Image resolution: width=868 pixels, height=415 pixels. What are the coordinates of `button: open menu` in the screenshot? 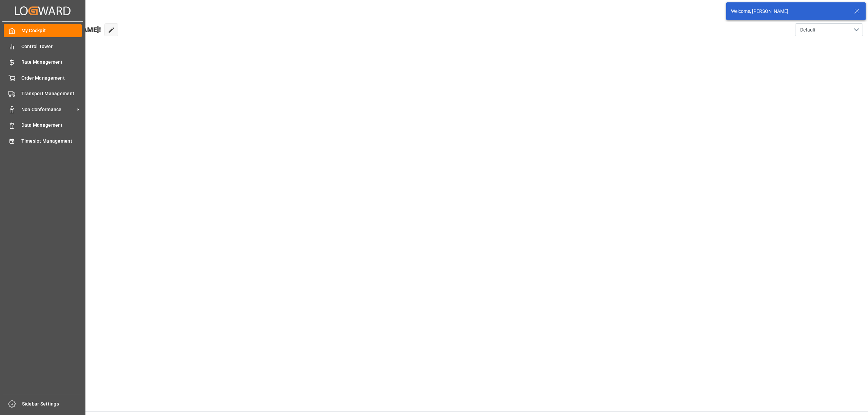 It's located at (829, 30).